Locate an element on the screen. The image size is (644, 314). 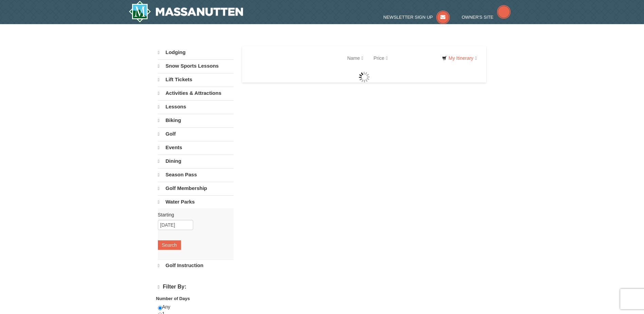
a: Price is located at coordinates (381, 58).